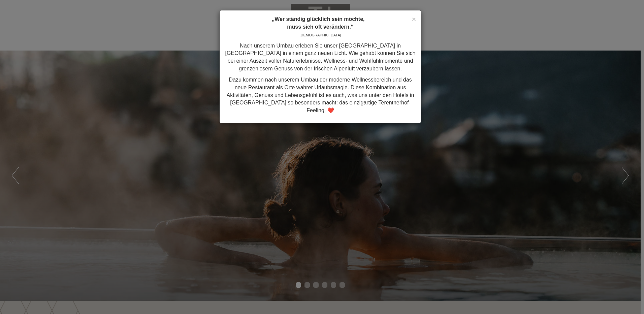 This screenshot has width=644, height=314. What do you see at coordinates (414, 19) in the screenshot?
I see `button: Close` at bounding box center [414, 19].